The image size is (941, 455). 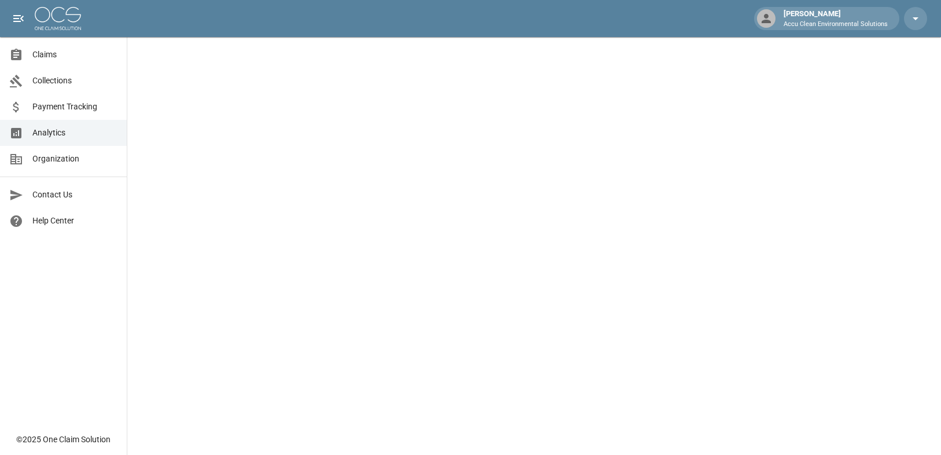 What do you see at coordinates (75, 106) in the screenshot?
I see `span: Payment Tracking` at bounding box center [75, 106].